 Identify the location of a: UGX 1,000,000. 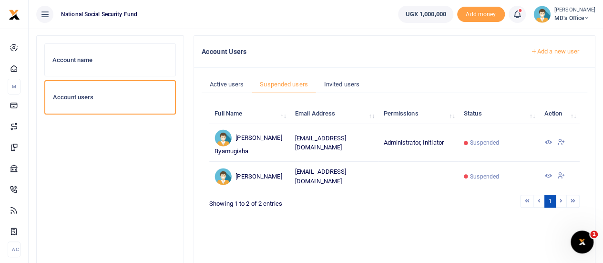
(425, 14).